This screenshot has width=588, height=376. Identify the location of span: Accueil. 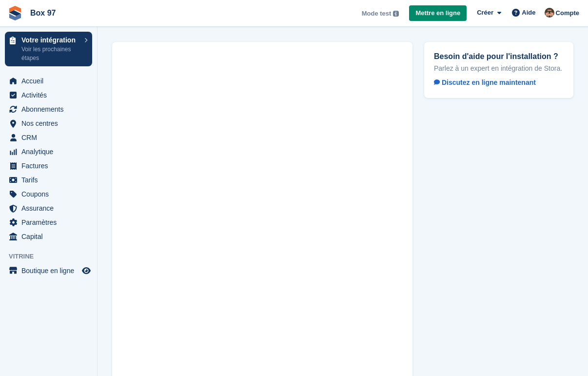
(51, 81).